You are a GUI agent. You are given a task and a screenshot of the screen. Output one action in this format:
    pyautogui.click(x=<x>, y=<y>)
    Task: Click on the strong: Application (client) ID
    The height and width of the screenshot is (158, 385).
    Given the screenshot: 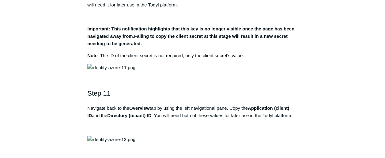 What is the action you would take?
    pyautogui.click(x=188, y=111)
    